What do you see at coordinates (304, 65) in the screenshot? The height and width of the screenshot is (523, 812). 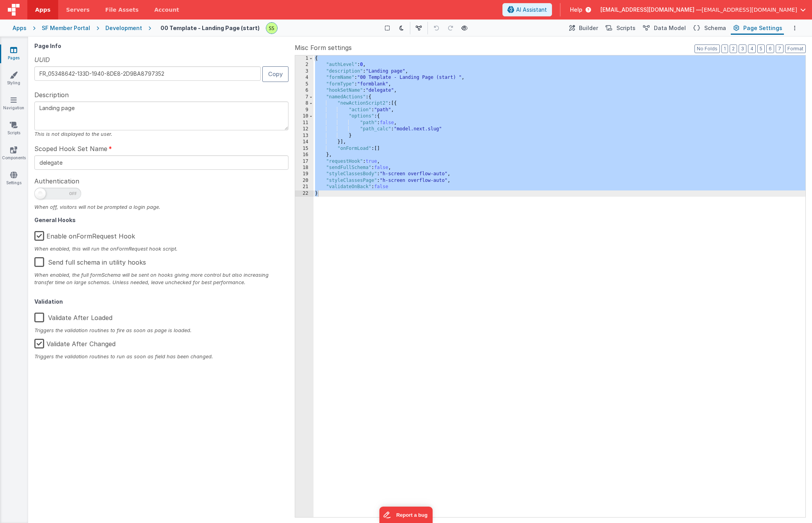 I see `div: 2` at bounding box center [304, 65].